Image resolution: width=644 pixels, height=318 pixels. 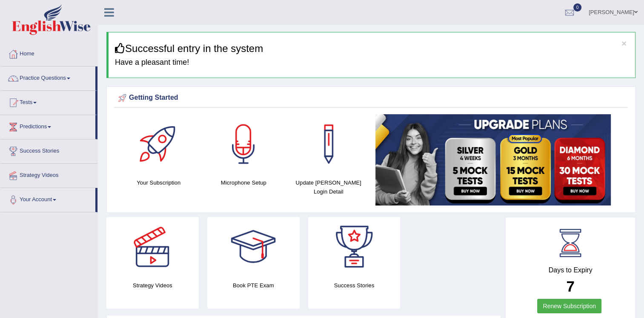 I want to click on b: 7, so click(x=570, y=286).